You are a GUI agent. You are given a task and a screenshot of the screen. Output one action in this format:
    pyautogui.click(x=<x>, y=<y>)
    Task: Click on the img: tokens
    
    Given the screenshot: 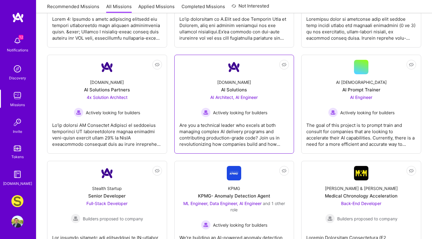 What is the action you would take?
    pyautogui.click(x=17, y=148)
    